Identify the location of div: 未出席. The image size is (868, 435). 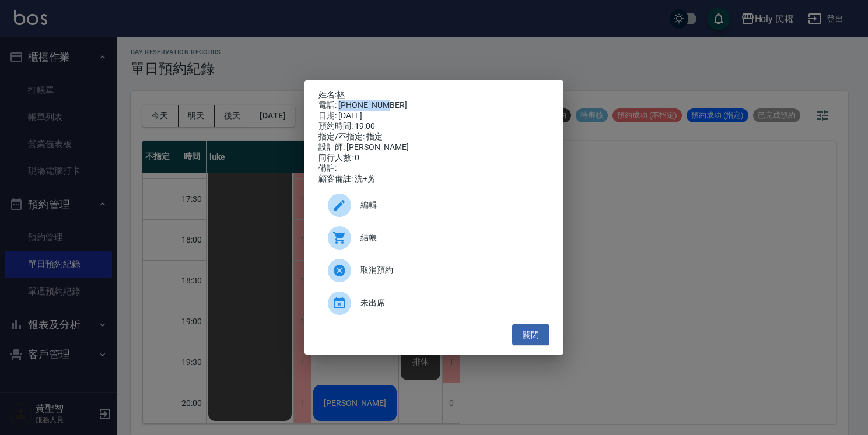
(434, 303).